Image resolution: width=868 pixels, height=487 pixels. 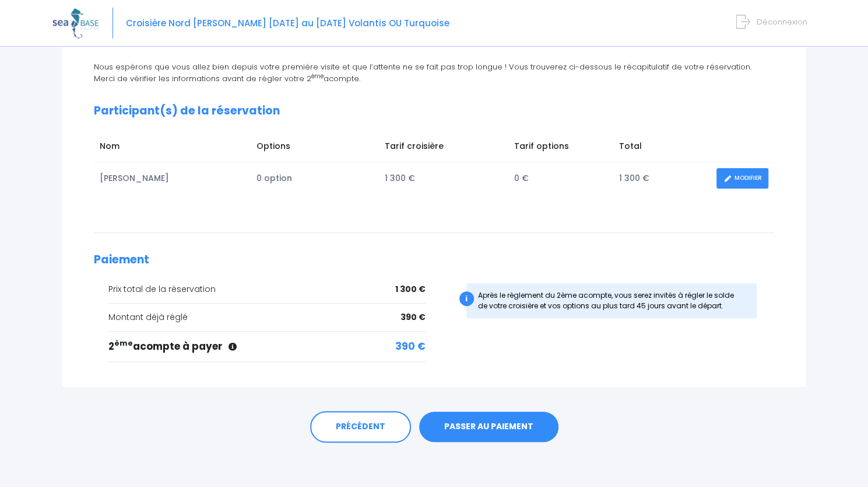 I want to click on span: 0 option, so click(x=274, y=178).